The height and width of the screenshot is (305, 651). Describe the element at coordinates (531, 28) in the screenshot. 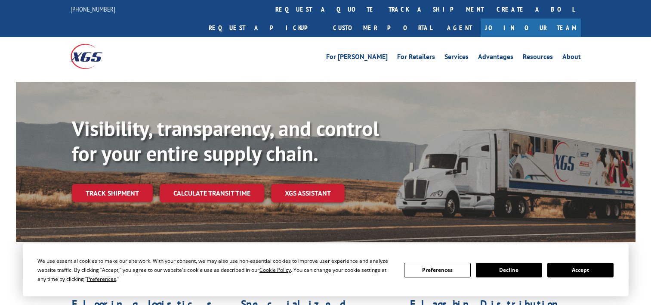

I see `a: Join Our Team` at that location.